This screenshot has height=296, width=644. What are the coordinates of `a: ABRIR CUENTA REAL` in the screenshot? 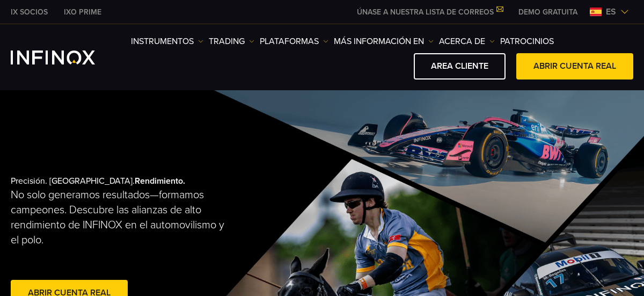 It's located at (575, 66).